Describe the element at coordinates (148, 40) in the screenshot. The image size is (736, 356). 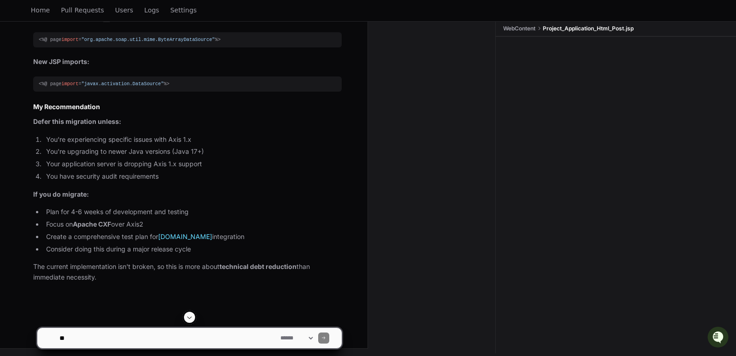
I see `span: "org.apache.soap.util.mime.ByteArrayDataSource"` at that location.